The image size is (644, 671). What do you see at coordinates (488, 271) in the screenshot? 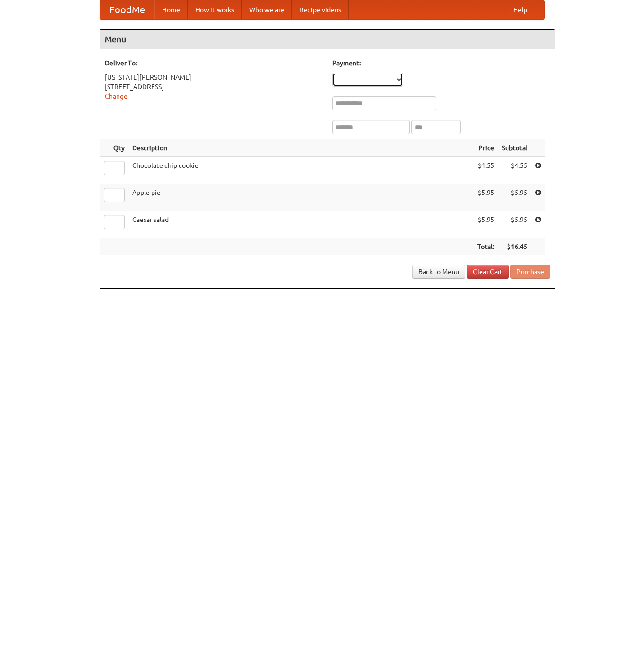
I see `a: Clear Cart` at bounding box center [488, 271].